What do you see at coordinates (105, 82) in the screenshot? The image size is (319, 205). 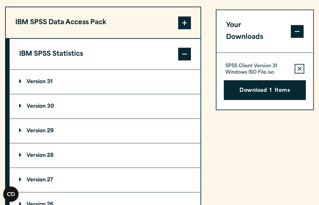 I see `summary: Version 31` at bounding box center [105, 82].